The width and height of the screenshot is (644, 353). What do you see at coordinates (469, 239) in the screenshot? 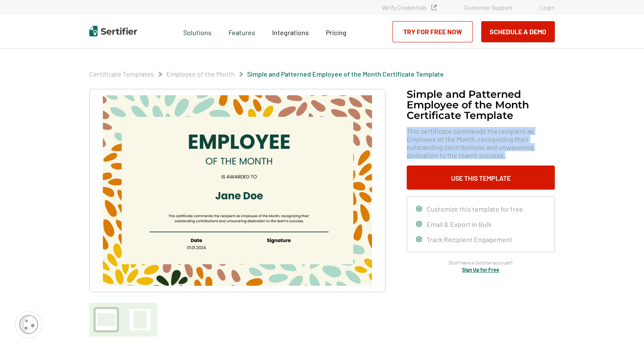
I see `span: Track Recipient Engagement` at bounding box center [469, 239].